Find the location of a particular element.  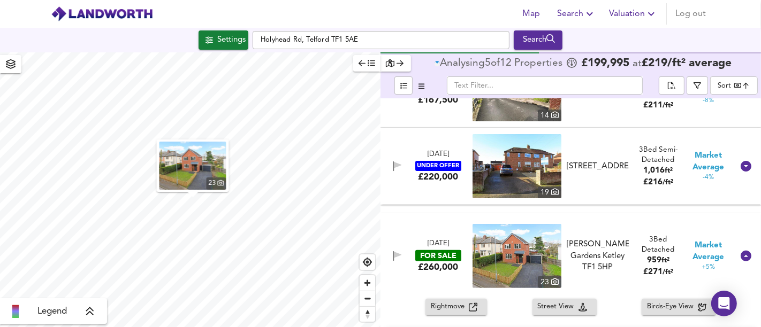

span: £ 199,995 is located at coordinates (605, 64).